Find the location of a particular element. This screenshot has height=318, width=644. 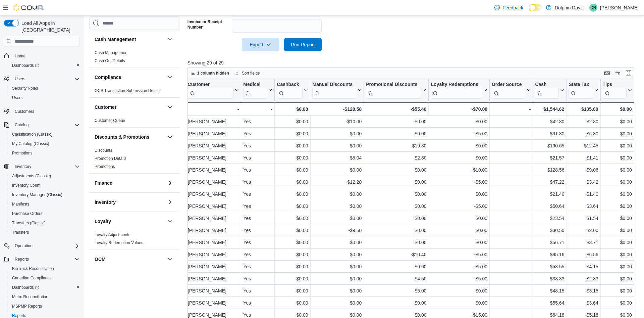

div: Order Source is located at coordinates (509, 85).